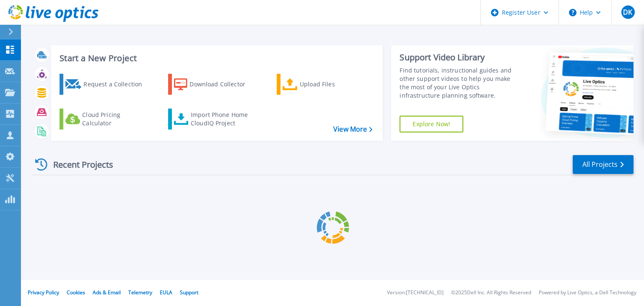 This screenshot has height=306, width=644. Describe the element at coordinates (334, 85) in the screenshot. I see `div: Upload Files` at that location.